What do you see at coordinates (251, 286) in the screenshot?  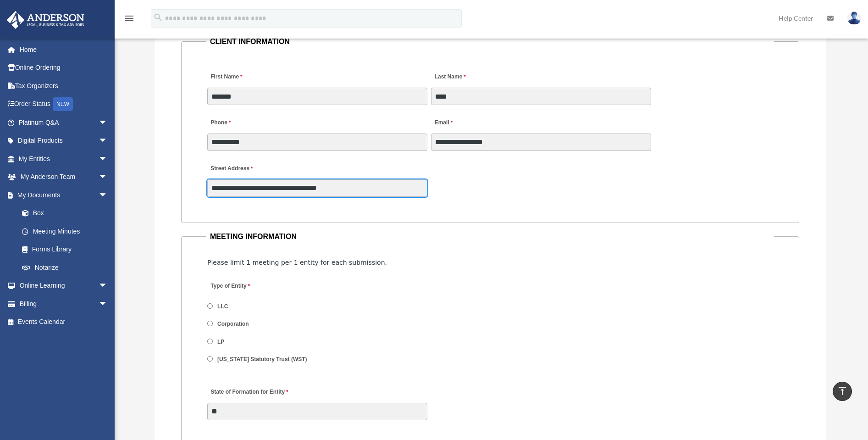 I see `label: Type of Entity` at bounding box center [251, 286].